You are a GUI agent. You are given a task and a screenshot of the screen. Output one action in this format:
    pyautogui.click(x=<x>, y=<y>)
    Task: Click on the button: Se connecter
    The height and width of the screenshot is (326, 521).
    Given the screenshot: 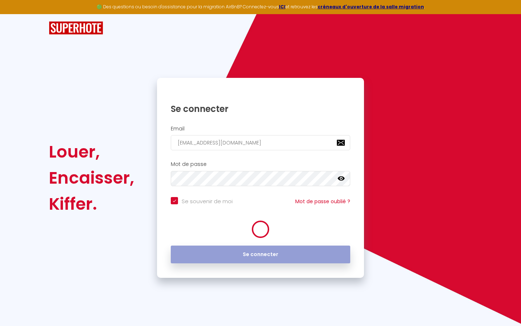 What is the action you would take?
    pyautogui.click(x=261, y=254)
    